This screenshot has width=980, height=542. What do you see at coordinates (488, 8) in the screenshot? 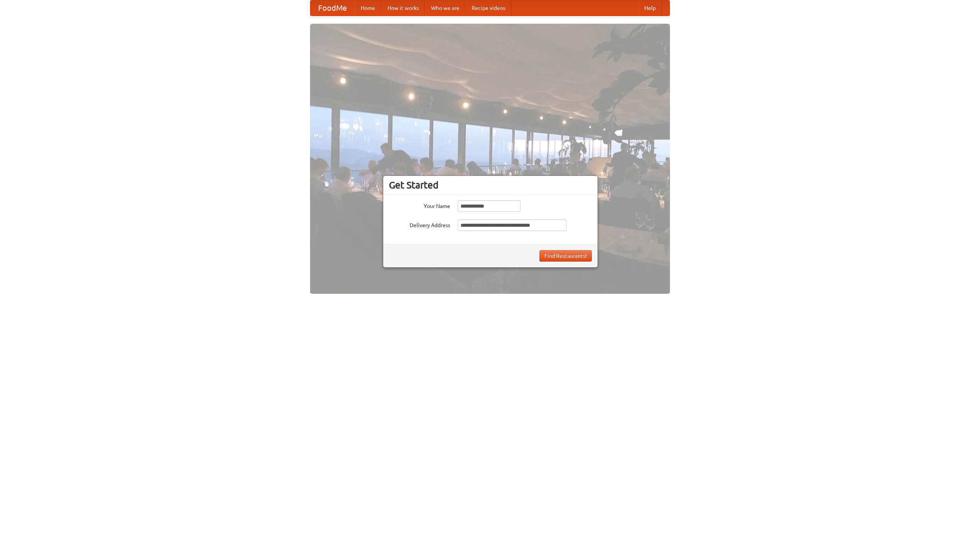
I see `a: Recipe videos` at bounding box center [488, 8].